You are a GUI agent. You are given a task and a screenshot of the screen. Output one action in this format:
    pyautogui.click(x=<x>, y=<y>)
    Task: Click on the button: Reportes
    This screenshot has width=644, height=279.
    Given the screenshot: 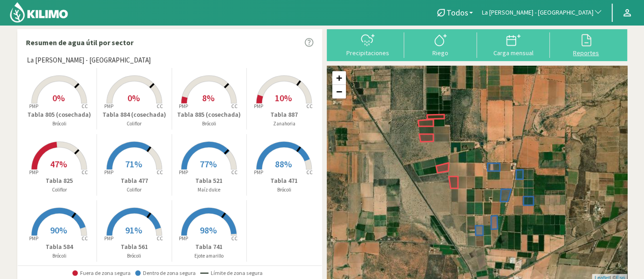 What is the action you would take?
    pyautogui.click(x=586, y=44)
    